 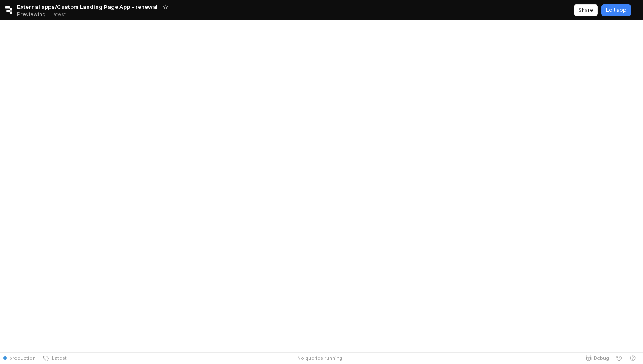 What do you see at coordinates (616, 10) in the screenshot?
I see `button: Edit app` at bounding box center [616, 10].